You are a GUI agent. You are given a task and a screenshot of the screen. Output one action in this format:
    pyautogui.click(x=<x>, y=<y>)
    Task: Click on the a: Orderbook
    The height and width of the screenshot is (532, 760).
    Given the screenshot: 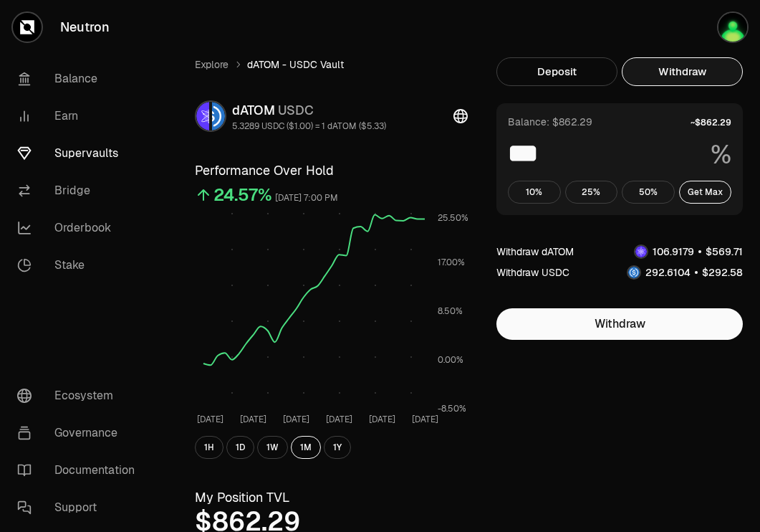 What is the action you would take?
    pyautogui.click(x=80, y=228)
    